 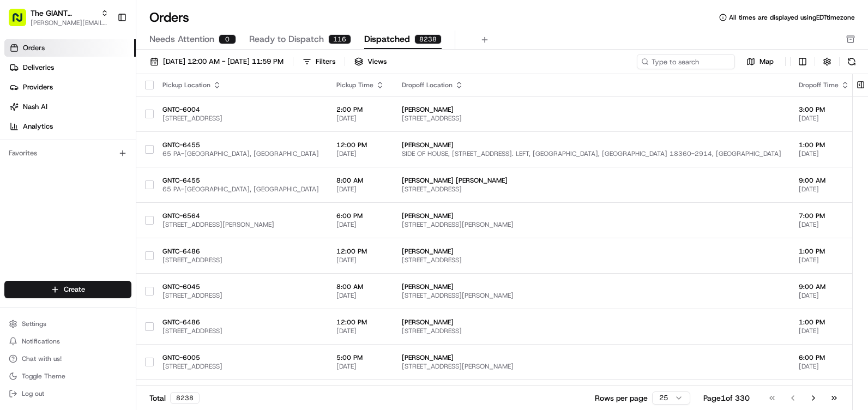 I want to click on span: Create, so click(x=74, y=289).